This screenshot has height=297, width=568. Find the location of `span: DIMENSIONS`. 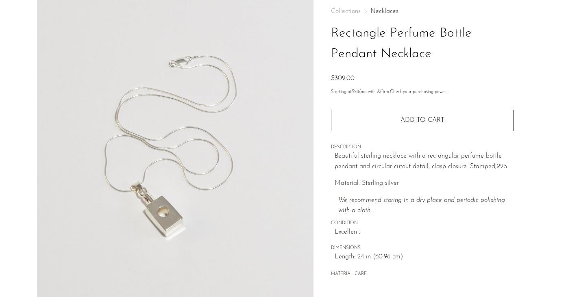

span: DIMENSIONS is located at coordinates (423, 249).